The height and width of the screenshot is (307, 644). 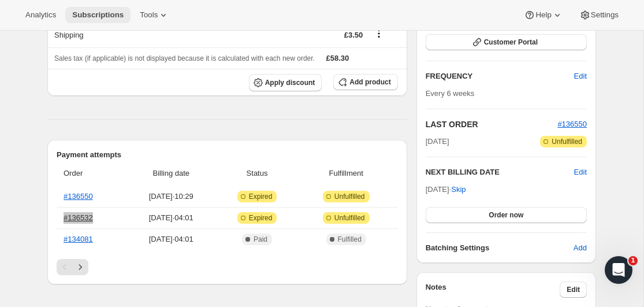 I want to click on button: Next, so click(x=80, y=267).